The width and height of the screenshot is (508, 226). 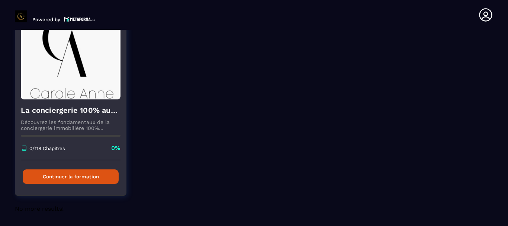 What do you see at coordinates (71, 62) in the screenshot?
I see `img: formation-background` at bounding box center [71, 62].